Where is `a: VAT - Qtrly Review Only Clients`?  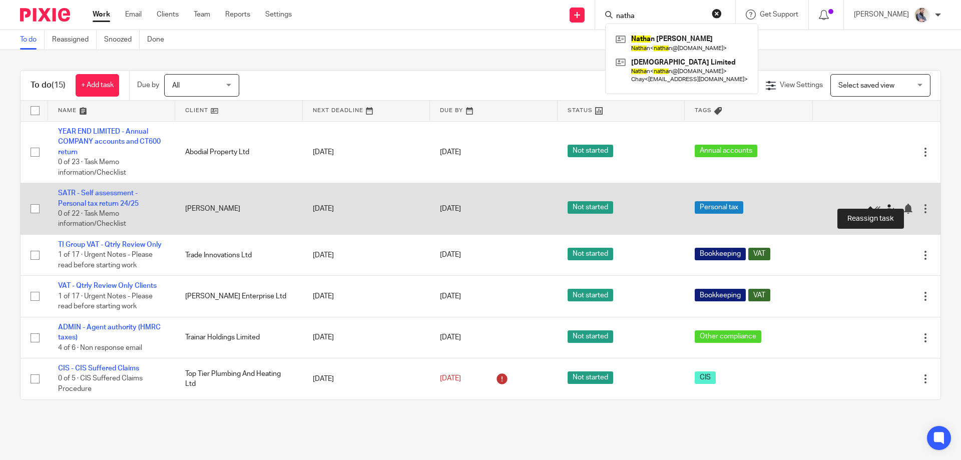
a: VAT - Qtrly Review Only Clients is located at coordinates (107, 286).